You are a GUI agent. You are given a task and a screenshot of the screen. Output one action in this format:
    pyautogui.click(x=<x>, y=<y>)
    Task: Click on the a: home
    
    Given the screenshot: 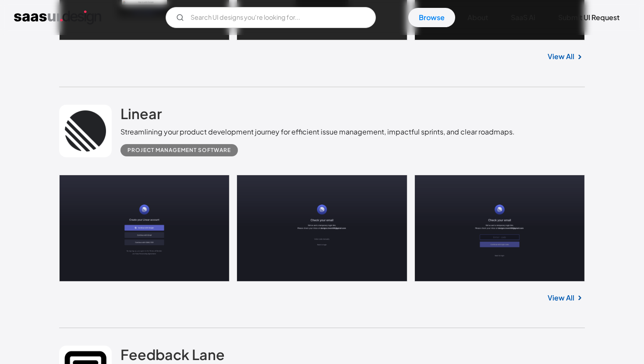 What is the action you would take?
    pyautogui.click(x=57, y=17)
    